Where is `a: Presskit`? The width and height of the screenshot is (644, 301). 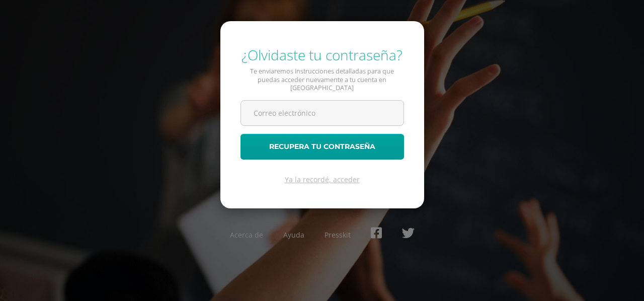
a: Presskit is located at coordinates (338, 235).